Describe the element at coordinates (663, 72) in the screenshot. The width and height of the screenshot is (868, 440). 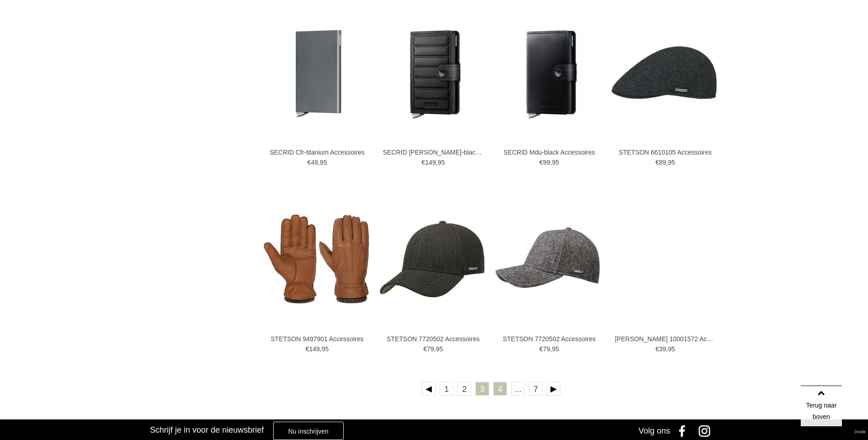
I see `img: STETSON 6610105 Accessoires` at that location.